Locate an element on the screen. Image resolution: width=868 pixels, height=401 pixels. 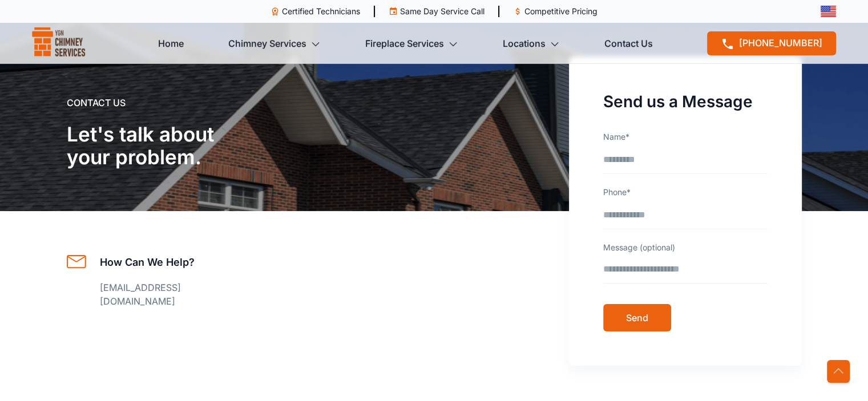
h5: How Can We Help? is located at coordinates (178, 262).